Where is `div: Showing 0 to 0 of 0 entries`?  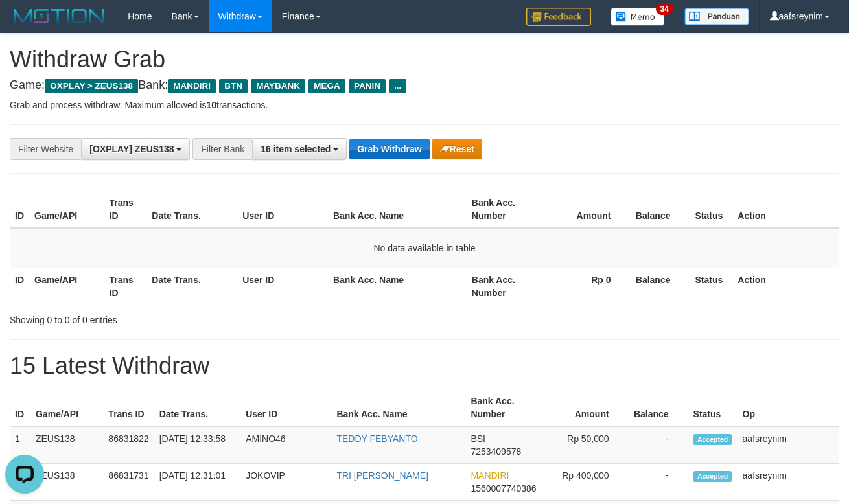 div: Showing 0 to 0 of 0 entries is located at coordinates (177, 317).